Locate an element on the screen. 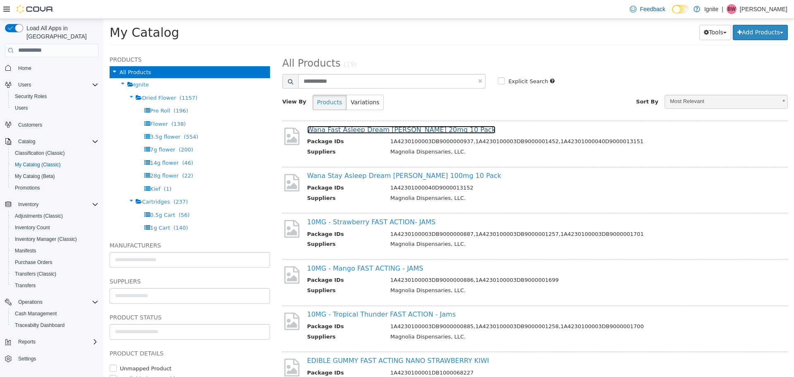  div: Betty Wilson is located at coordinates (732, 9).